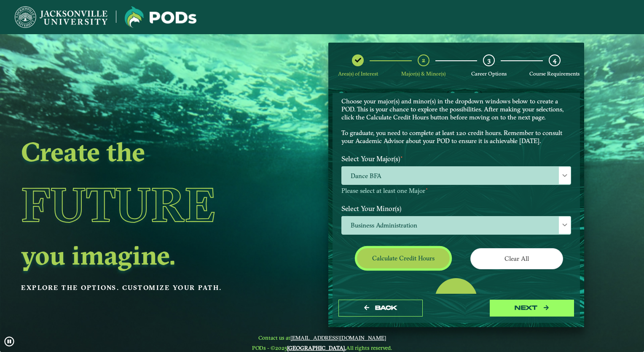 This screenshot has height=352, width=644. Describe the element at coordinates (456, 175) in the screenshot. I see `span: Dance BFA` at that location.